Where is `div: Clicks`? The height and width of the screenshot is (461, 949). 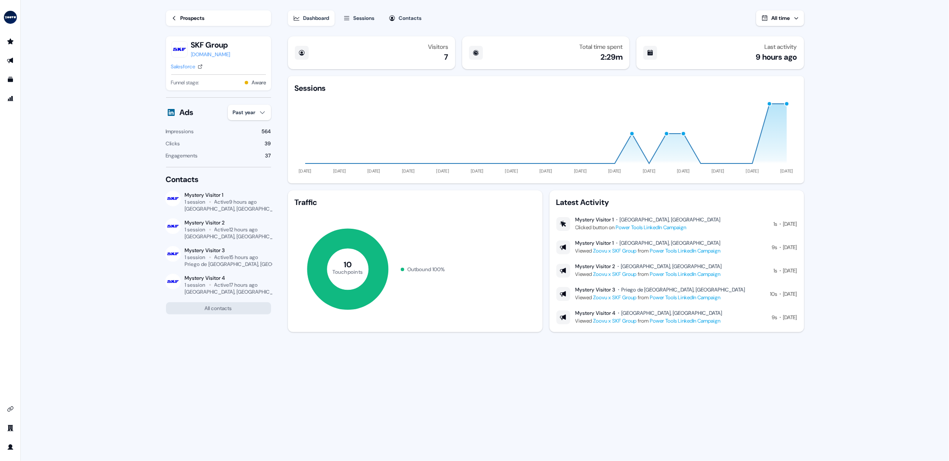 div: Clicks is located at coordinates (173, 144).